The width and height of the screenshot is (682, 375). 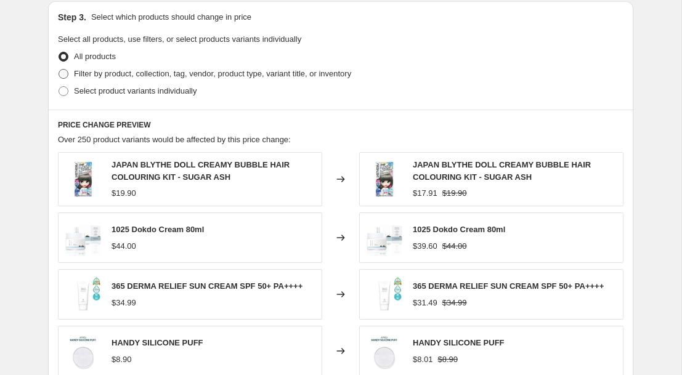 What do you see at coordinates (124, 194) in the screenshot?
I see `div: $19.90` at bounding box center [124, 194].